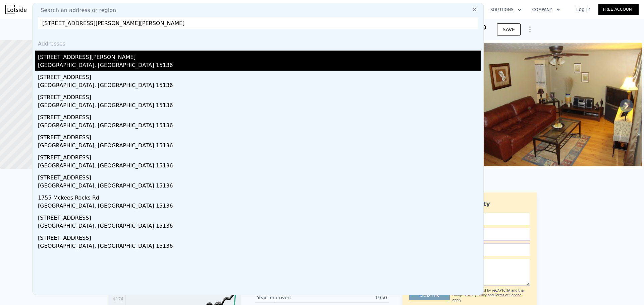 The image size is (644, 305). What do you see at coordinates (475, 296) in the screenshot?
I see `a: Privacy Policy` at bounding box center [475, 296].